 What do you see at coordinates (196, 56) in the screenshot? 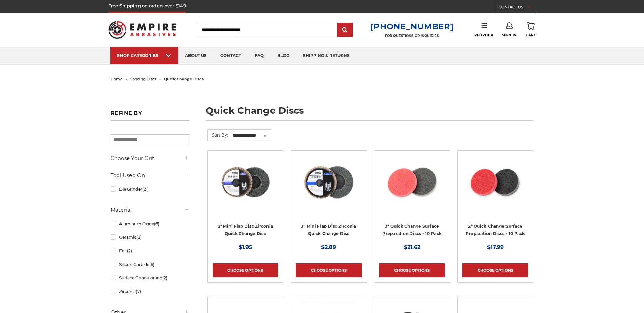
I see `a: about us` at bounding box center [196, 56].